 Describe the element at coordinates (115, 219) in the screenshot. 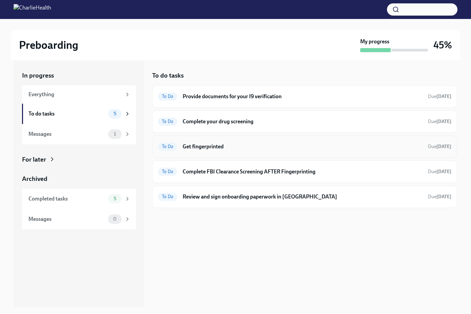

I see `span: 0` at that location.